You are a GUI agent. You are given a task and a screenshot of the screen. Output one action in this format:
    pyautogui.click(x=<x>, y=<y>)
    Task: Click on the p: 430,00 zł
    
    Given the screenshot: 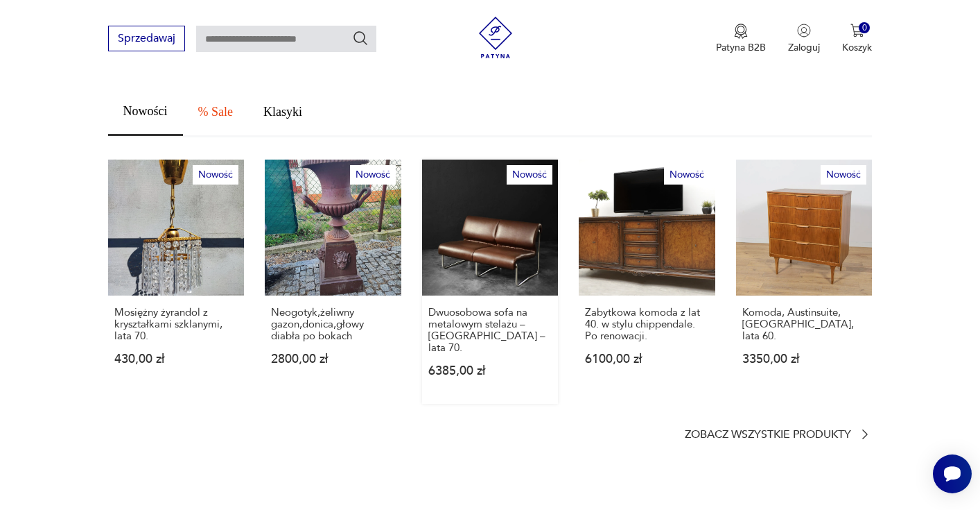 What is the action you would take?
    pyautogui.click(x=176, y=359)
    